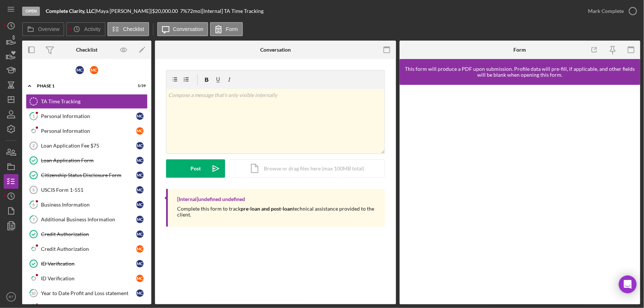 This screenshot has height=308, width=644. Describe the element at coordinates (520, 72) in the screenshot. I see `div: This form will produce a PDF upon submission. Profile data will pre-fill, if applicable, and othe...` at that location.